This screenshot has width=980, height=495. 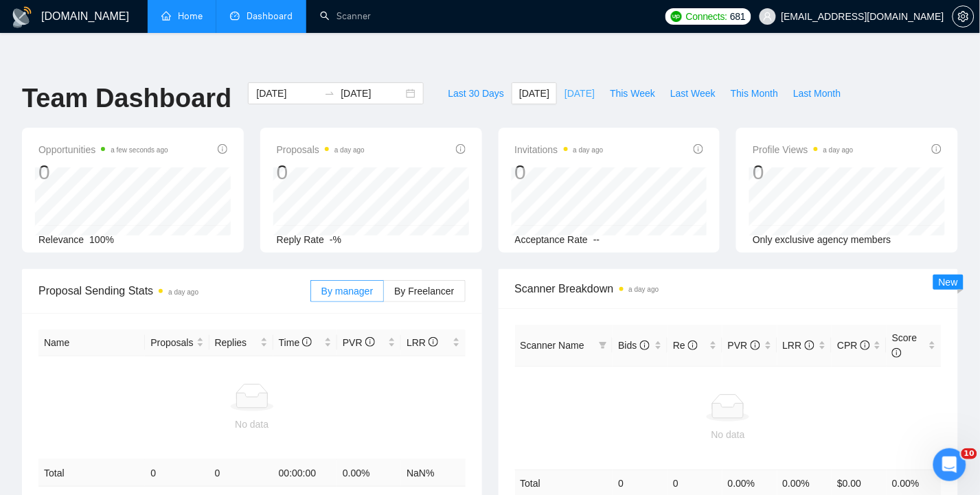 What do you see at coordinates (552, 240) in the screenshot?
I see `span: Acceptance Rate` at bounding box center [552, 240].